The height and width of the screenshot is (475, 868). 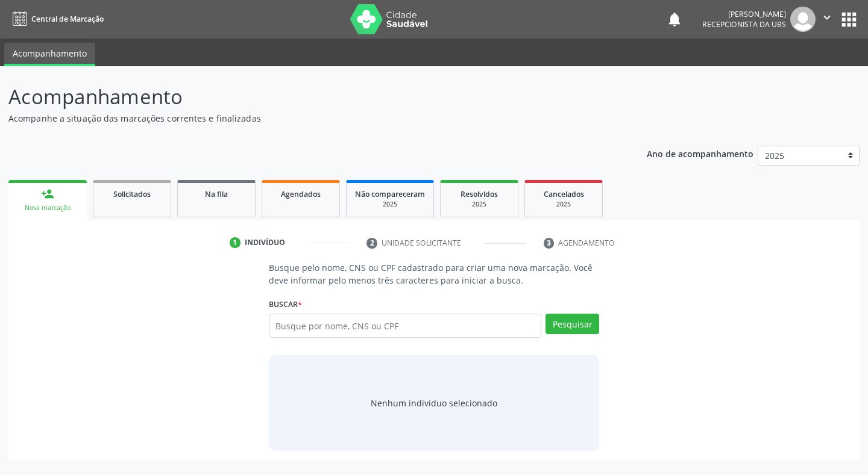 What do you see at coordinates (217, 194) in the screenshot?
I see `span: Na fila` at bounding box center [217, 194].